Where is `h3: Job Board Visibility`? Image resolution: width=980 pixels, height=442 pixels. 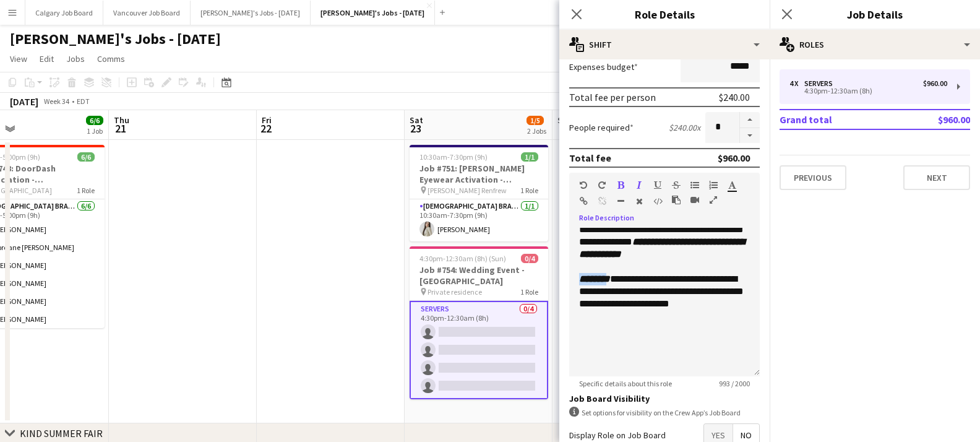 h3: Job Board Visibility is located at coordinates (664, 399).